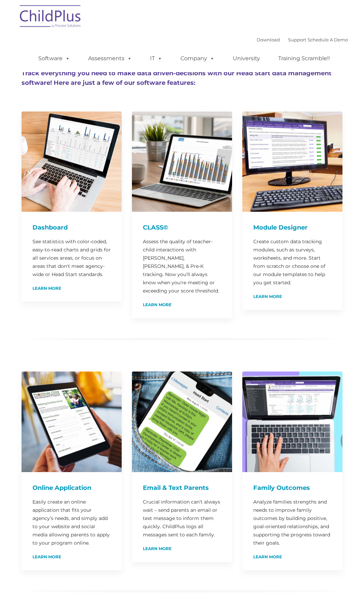  What do you see at coordinates (268, 39) in the screenshot?
I see `a: Download` at bounding box center [268, 39].